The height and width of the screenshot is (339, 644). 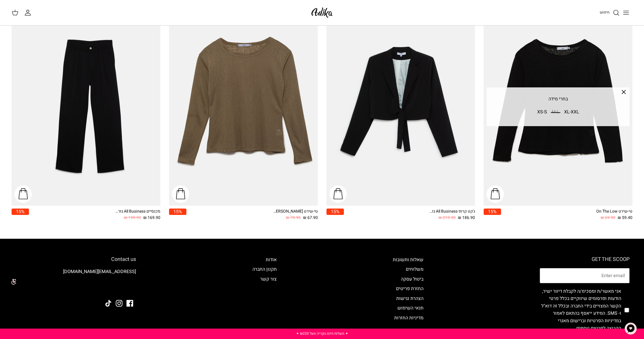 What do you see at coordinates (75, 259) in the screenshot?
I see `h6: Contact us` at bounding box center [75, 259].